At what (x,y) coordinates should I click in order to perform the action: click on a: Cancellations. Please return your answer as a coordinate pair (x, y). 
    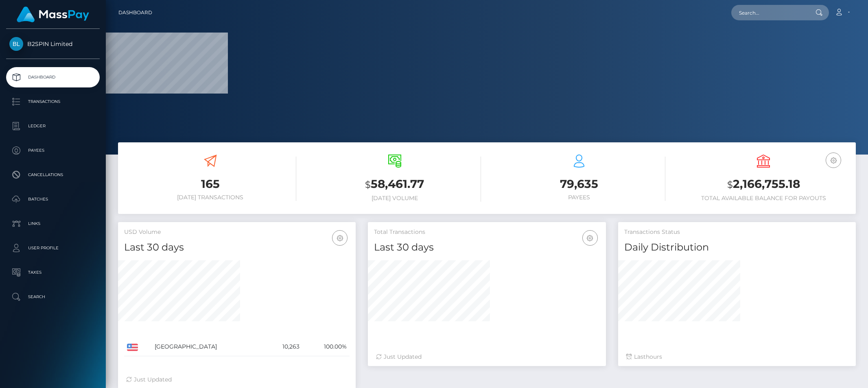
    Looking at the image, I should click on (53, 175).